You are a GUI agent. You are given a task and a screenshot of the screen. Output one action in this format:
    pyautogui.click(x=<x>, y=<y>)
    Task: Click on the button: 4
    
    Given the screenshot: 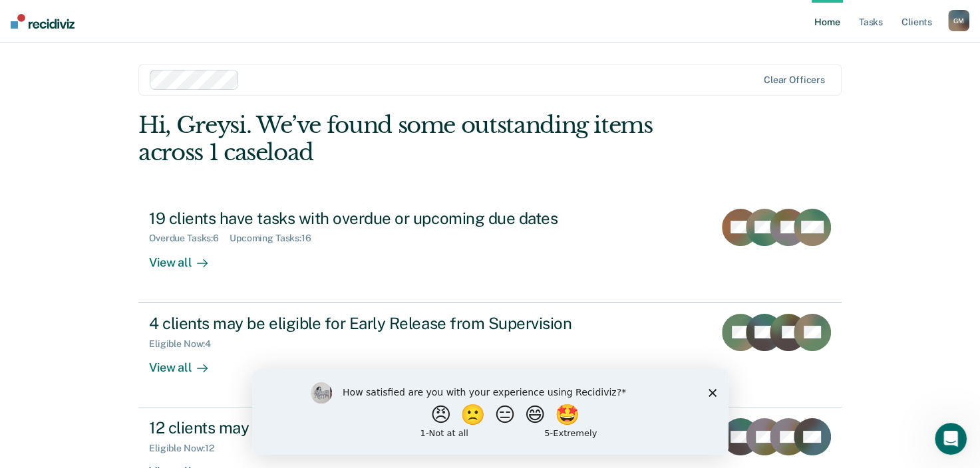 What is the action you would take?
    pyautogui.click(x=284, y=46)
    